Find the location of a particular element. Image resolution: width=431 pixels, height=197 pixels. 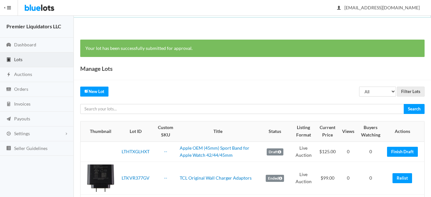

th: Lot ID is located at coordinates (136, 131).